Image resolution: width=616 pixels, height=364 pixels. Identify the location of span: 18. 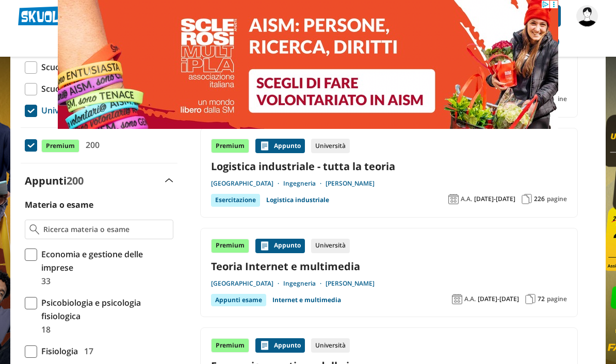
(44, 329).